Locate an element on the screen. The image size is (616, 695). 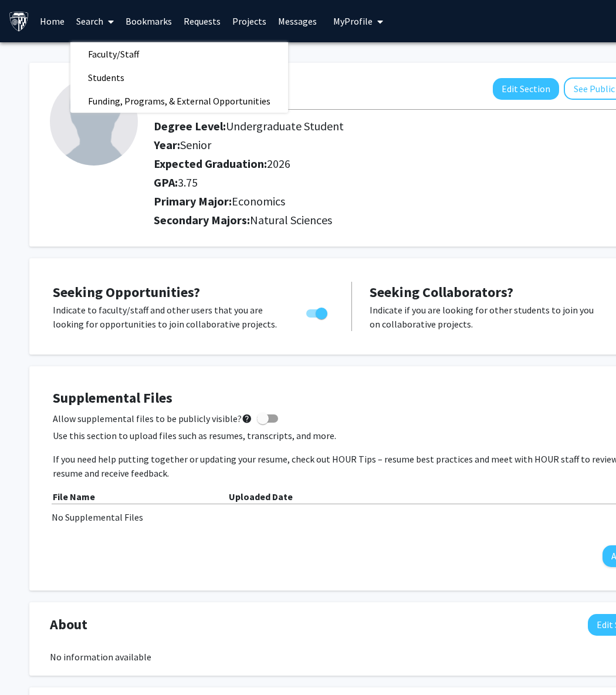
span: 2026 is located at coordinates (279, 163).